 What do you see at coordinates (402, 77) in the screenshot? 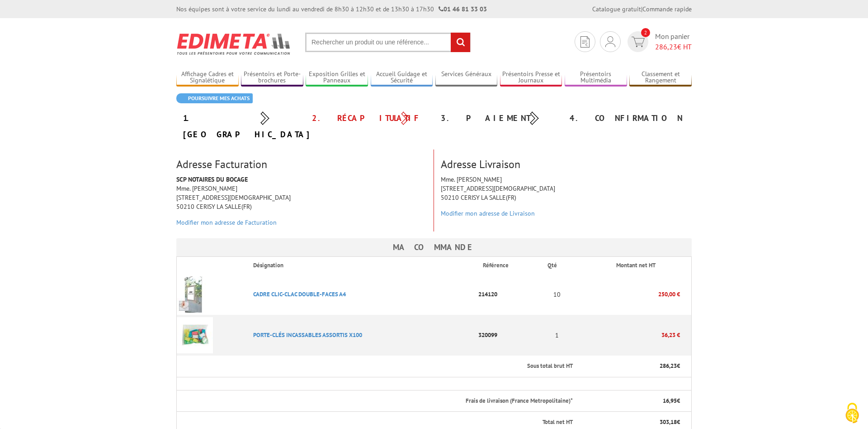
I see `a: Accueil Guidage et Sécurité` at bounding box center [402, 77].